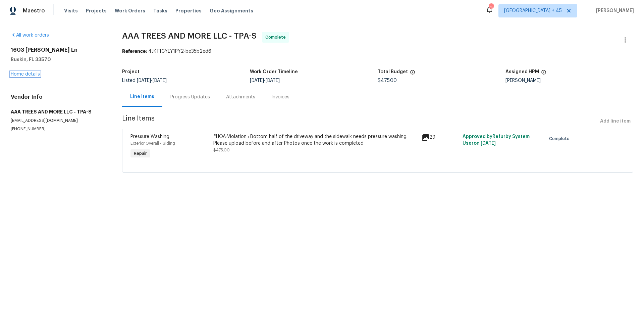 Image resolution: width=644 pixels, height=325 pixels. Describe the element at coordinates (377, 51) in the screenshot. I see `div: 4JKT1CYEY1PY2-be35b2ed6` at that location.